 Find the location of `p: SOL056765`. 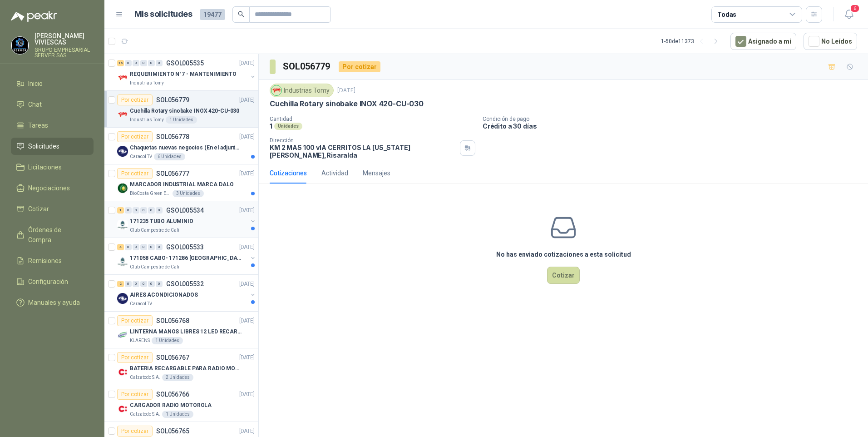

p: SOL056765 is located at coordinates (172, 431).